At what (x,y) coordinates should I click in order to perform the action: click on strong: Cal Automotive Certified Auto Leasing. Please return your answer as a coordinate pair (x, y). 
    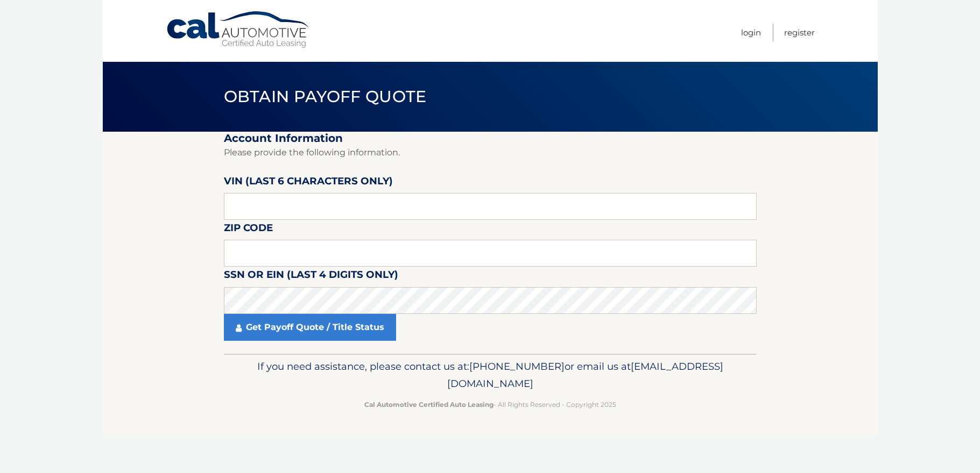
    Looking at the image, I should click on (429, 404).